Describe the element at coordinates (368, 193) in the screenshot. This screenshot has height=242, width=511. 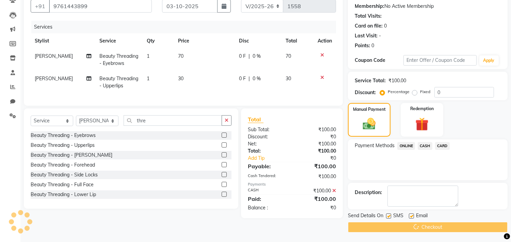
I see `div: Description:` at that location.